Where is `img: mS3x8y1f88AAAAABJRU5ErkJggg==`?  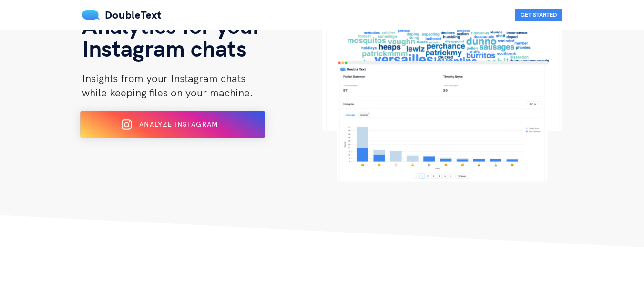 img: mS3x8y1f88AAAAABJRU5ErkJggg== is located at coordinates (91, 15).